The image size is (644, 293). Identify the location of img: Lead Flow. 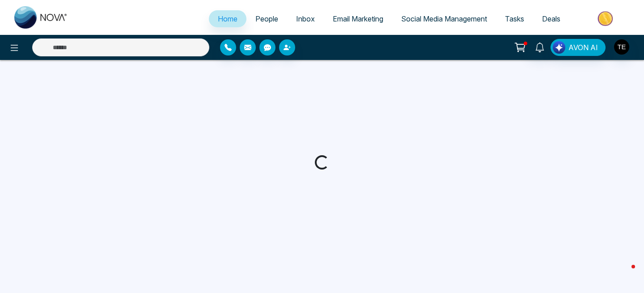
(559, 47).